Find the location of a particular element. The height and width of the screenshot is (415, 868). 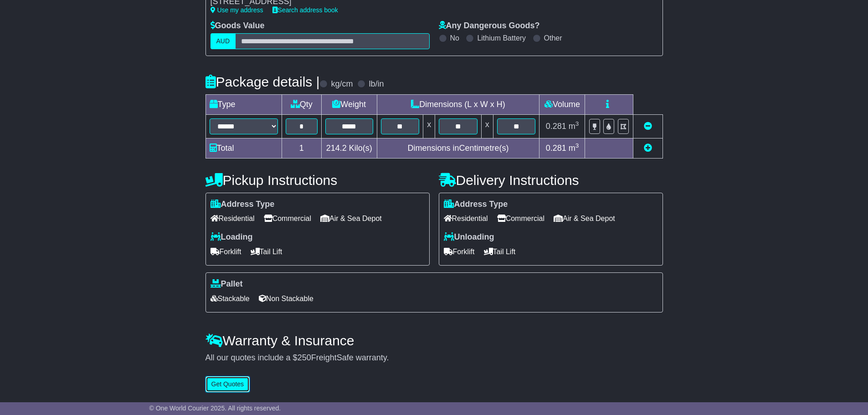

label: lb/in is located at coordinates (376, 84).